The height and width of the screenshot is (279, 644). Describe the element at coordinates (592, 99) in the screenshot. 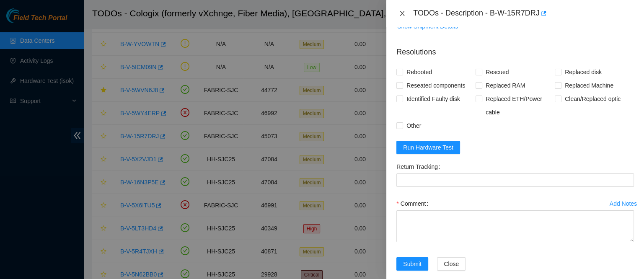

I see `span: Clean/Replaced optic` at that location.